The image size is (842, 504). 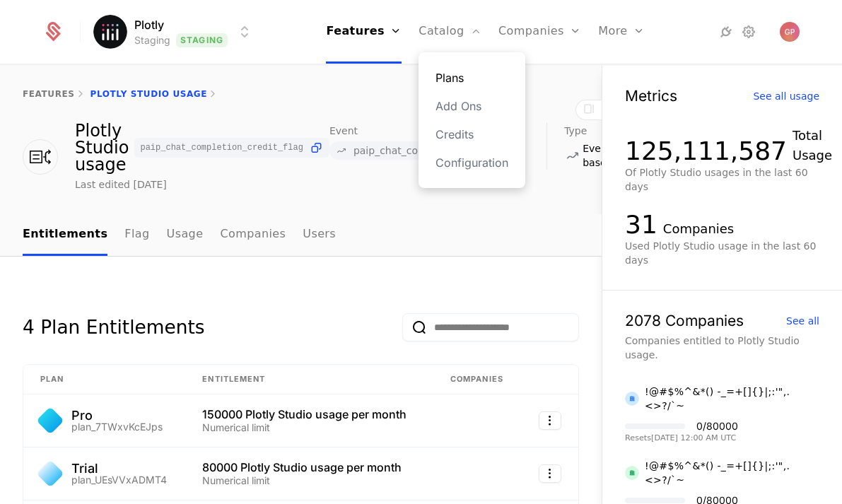 What do you see at coordinates (136, 234) in the screenshot?
I see `a: Flag` at bounding box center [136, 234].